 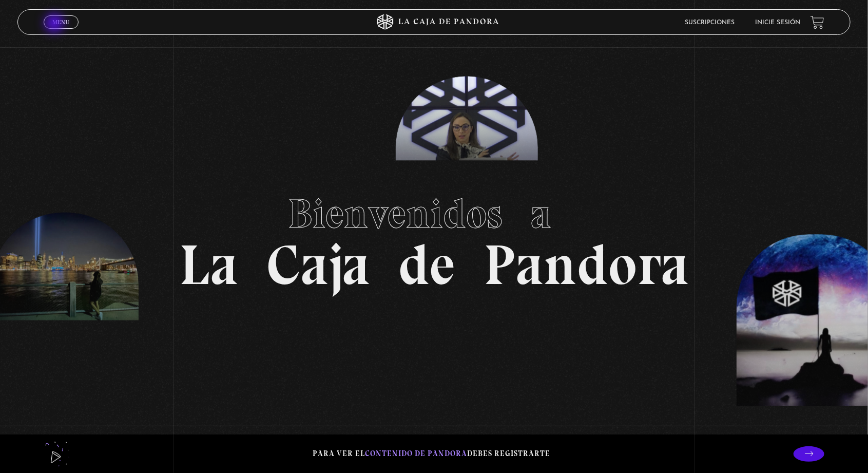 What do you see at coordinates (61, 31) in the screenshot?
I see `span: Cerrar` at bounding box center [61, 31].